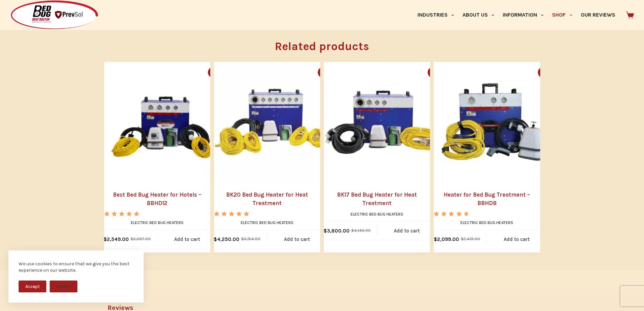 The image size is (644, 311). What do you see at coordinates (517, 239) in the screenshot?
I see `a: Add to cart: “Heater for Bed Bug Treatment - BBHD8”` at bounding box center [517, 239].